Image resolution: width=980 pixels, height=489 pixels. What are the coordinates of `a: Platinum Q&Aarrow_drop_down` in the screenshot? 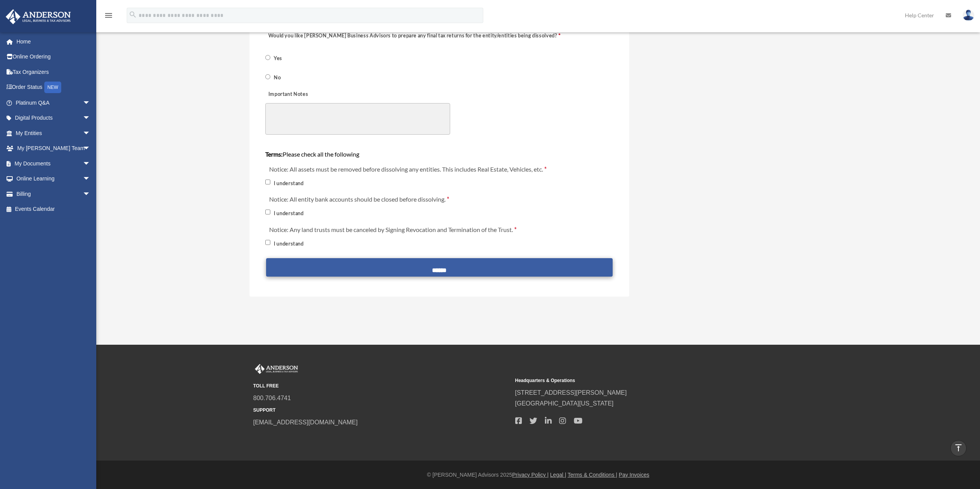 It's located at (54, 103).